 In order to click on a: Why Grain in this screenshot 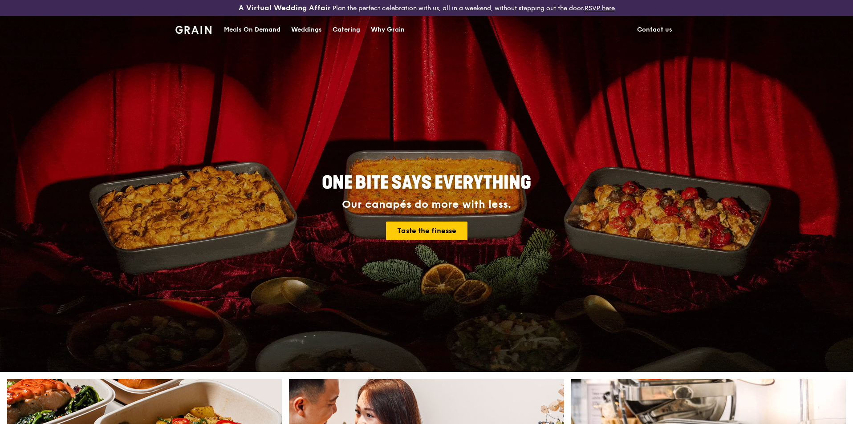, I will do `click(388, 30)`.